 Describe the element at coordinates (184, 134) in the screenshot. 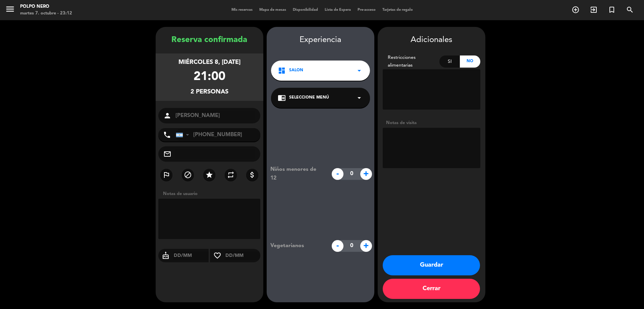

I see `div: Argentina: +54` at that location.